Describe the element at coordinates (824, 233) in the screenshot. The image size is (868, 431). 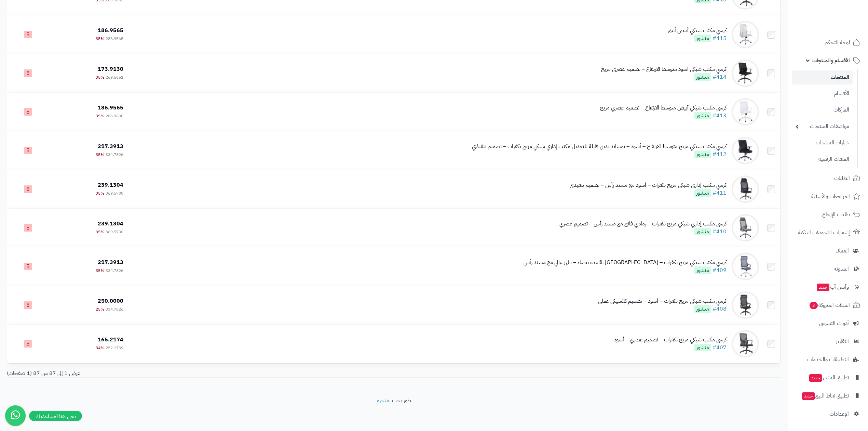
I see `span: إشعارات التحويلات البنكية` at that location.